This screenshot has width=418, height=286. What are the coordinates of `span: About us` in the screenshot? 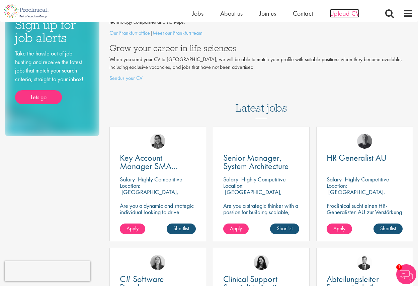 It's located at (231, 13).